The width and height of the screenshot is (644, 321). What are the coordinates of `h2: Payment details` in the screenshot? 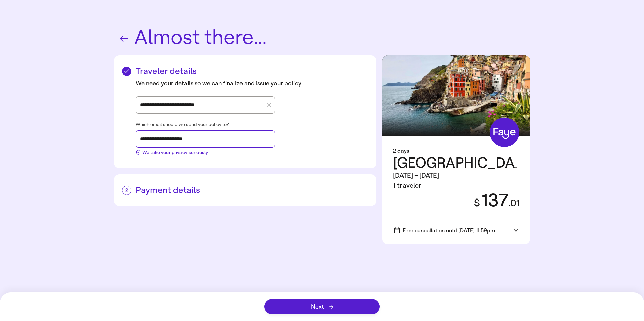 It's located at (245, 190).